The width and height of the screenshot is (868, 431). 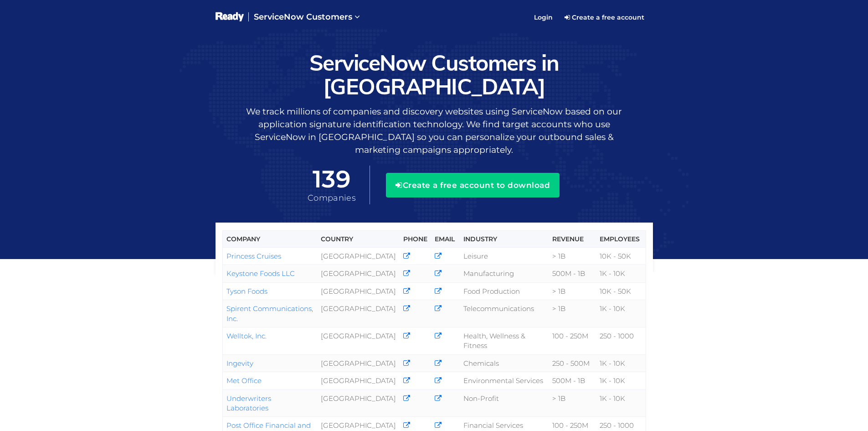 What do you see at coordinates (572, 341) in the screenshot?
I see `td: 100 - 250M` at bounding box center [572, 341].